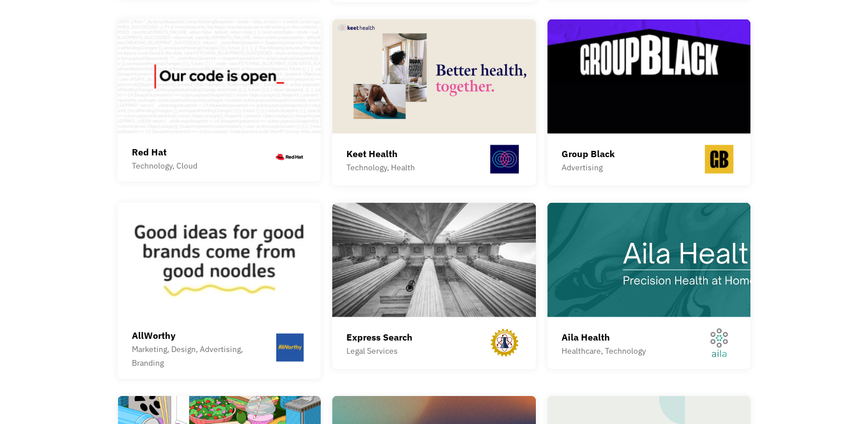 The width and height of the screenshot is (868, 424). What do you see at coordinates (649, 285) in the screenshot?
I see `a: Aila HealthHealthcare, Technology` at bounding box center [649, 285].